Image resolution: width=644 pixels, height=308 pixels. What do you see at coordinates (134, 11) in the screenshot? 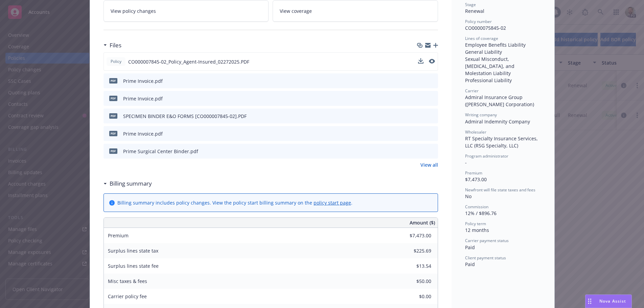
I see `span: View policy changes` at bounding box center [134, 11].